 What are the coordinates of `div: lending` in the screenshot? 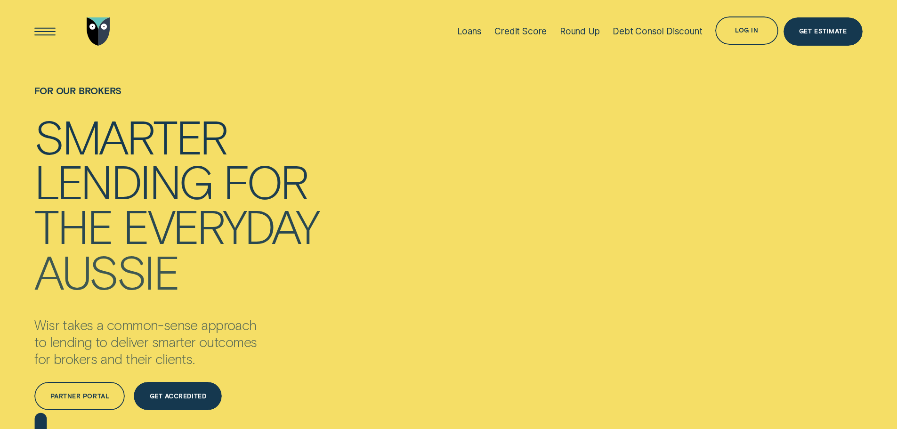 It's located at (123, 180).